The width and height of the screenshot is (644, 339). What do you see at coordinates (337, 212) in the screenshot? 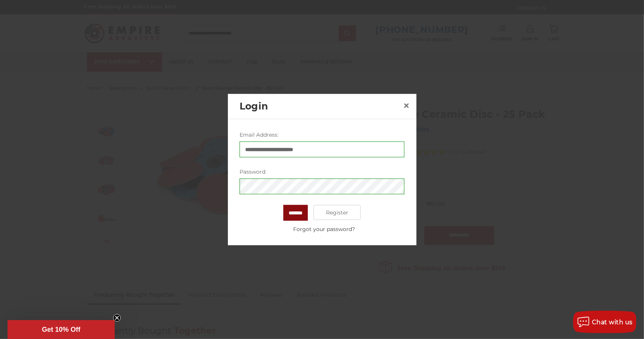
I see `a: Register` at bounding box center [337, 212].